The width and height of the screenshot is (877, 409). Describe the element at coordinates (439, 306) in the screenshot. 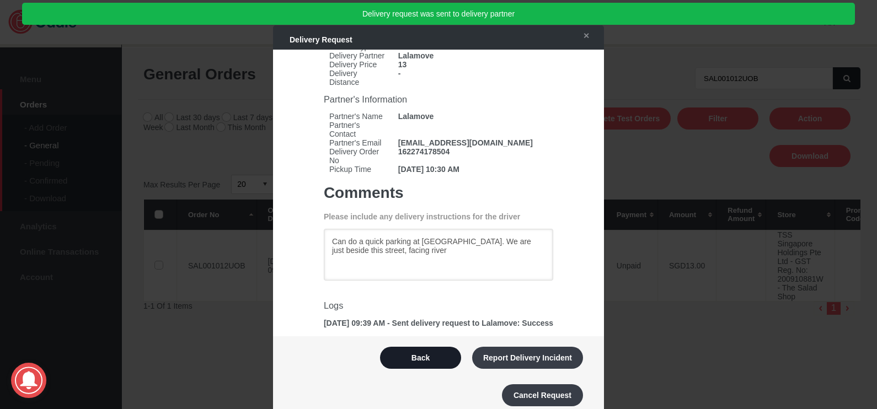

I see `h3: Logs` at that location.